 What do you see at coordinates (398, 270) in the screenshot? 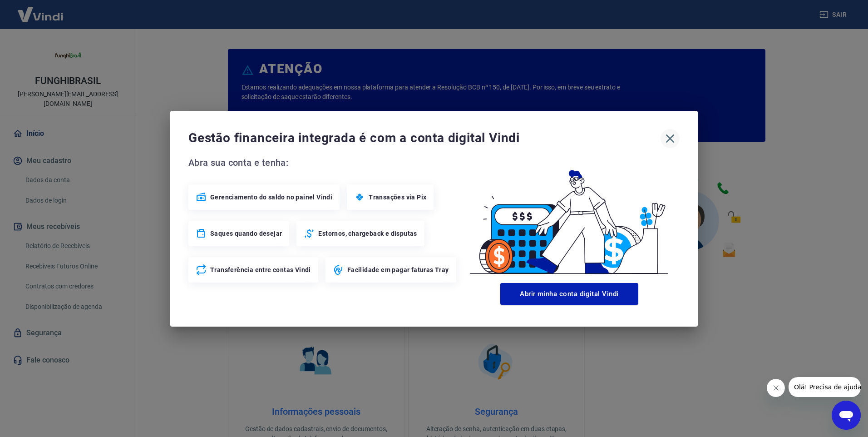
I see `span: Facilidade em pagar faturas Tray` at bounding box center [398, 270].